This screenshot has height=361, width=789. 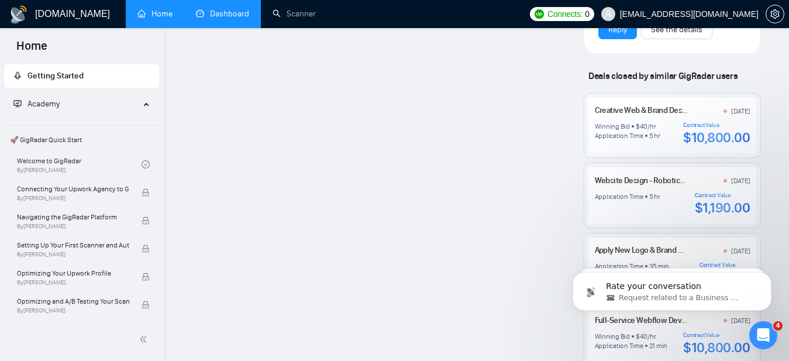 I want to click on li: Getting Started, so click(x=81, y=76).